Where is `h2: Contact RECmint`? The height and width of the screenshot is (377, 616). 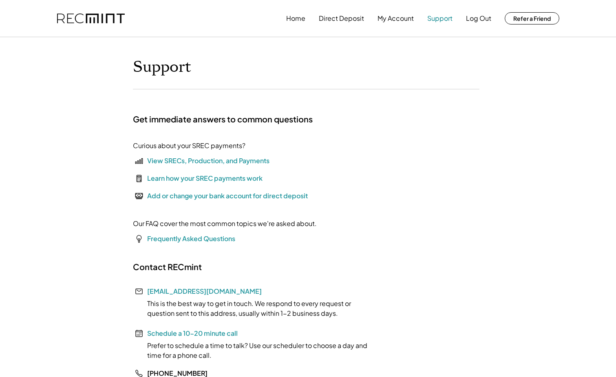
h2: Contact RECmint is located at coordinates (167, 267).